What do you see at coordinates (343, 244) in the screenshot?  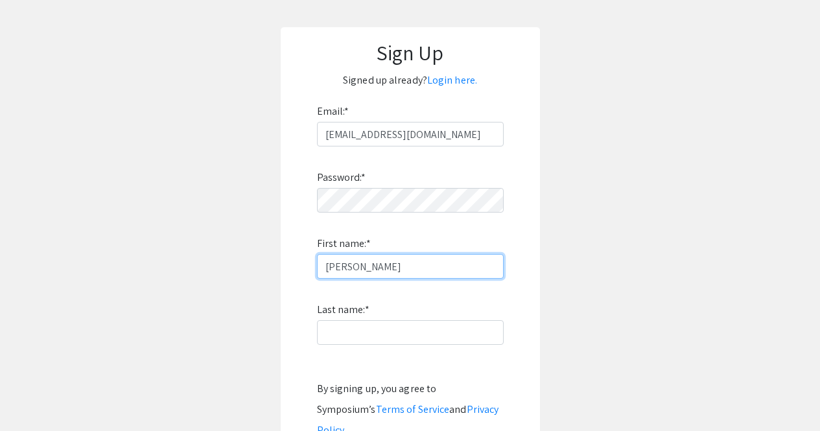 I see `label: First name:` at bounding box center [343, 244].